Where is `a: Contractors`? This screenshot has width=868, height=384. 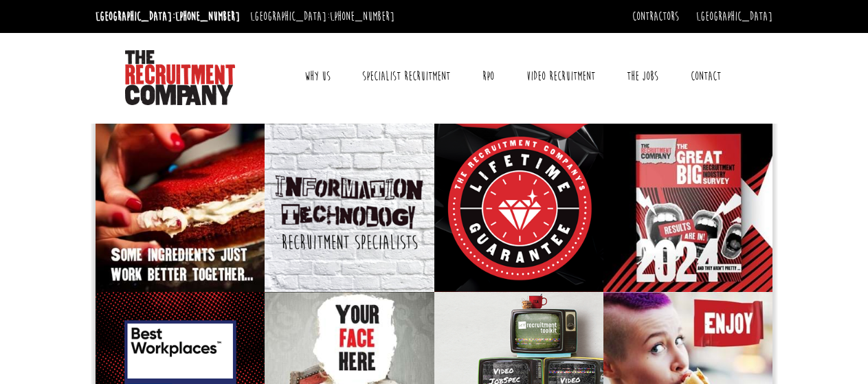
a: Contractors is located at coordinates (656, 17).